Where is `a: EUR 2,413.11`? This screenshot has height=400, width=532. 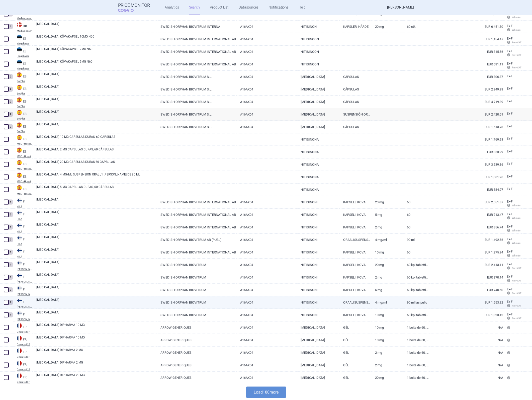 a: EUR 2,413.11 is located at coordinates (466, 265).